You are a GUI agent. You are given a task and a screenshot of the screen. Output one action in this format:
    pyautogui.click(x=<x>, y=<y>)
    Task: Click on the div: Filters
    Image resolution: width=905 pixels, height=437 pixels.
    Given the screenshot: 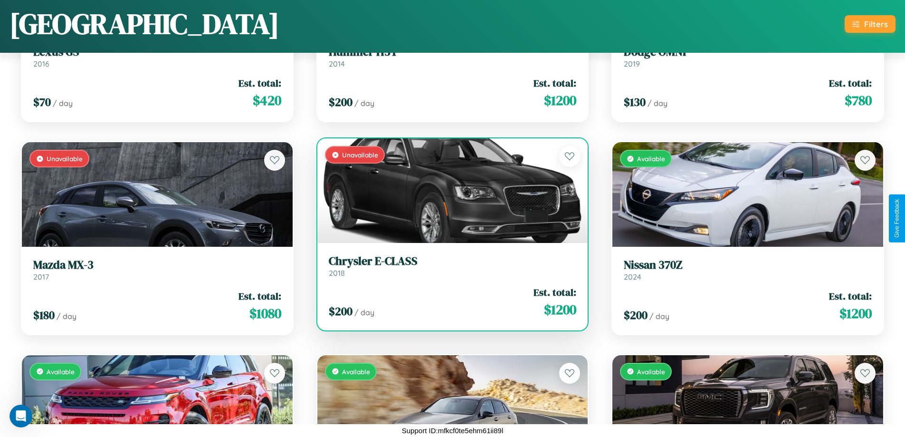 What is the action you would take?
    pyautogui.click(x=876, y=24)
    